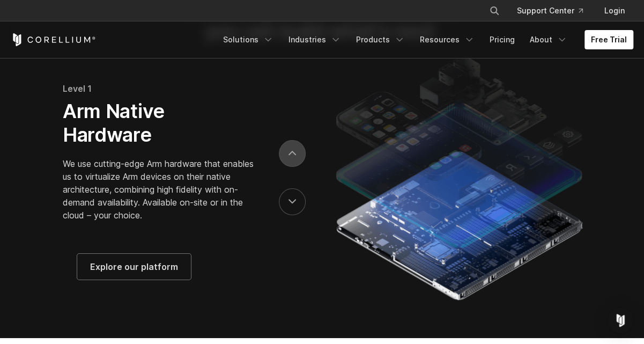 The height and width of the screenshot is (344, 644). I want to click on button: next, so click(292, 153).